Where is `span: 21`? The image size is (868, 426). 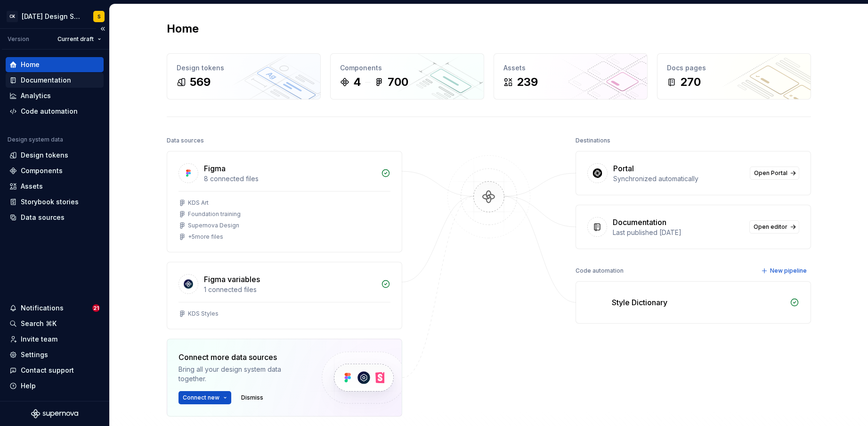 span: 21 is located at coordinates (96, 308).